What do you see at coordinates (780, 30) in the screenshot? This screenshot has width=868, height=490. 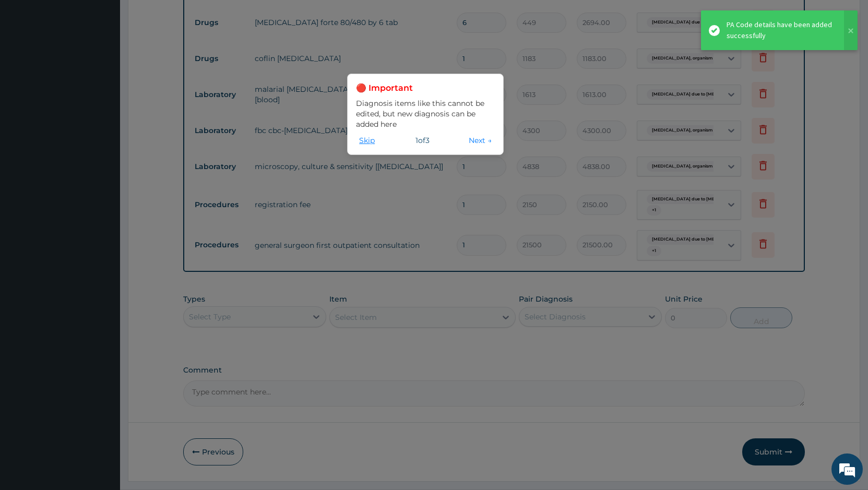 I see `div: PA Code details have been added successfully` at bounding box center [780, 30].